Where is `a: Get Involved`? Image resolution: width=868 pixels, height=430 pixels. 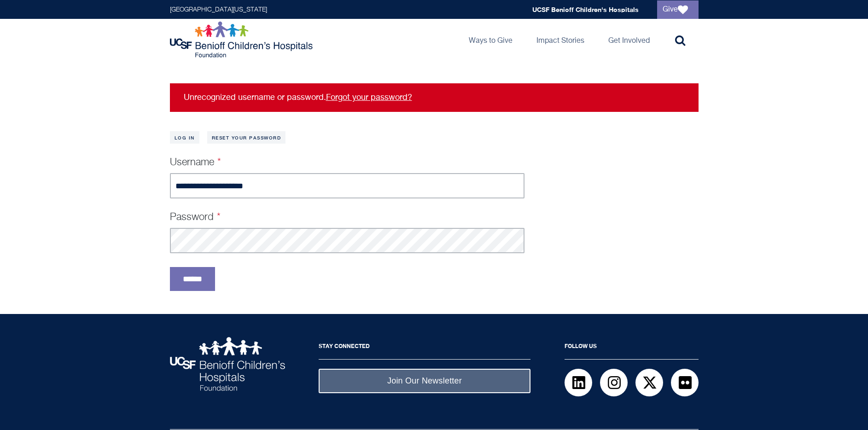 a: Get Involved is located at coordinates (629, 40).